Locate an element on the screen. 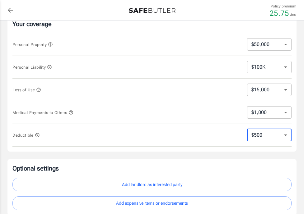 Image resolution: width=304 pixels, height=214 pixels. p: Policy premium is located at coordinates (283, 6).